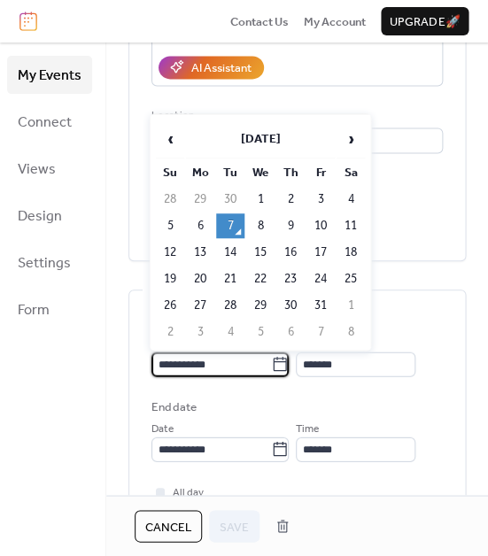 This screenshot has width=488, height=556. Describe the element at coordinates (290, 279) in the screenshot. I see `td: 23` at that location.